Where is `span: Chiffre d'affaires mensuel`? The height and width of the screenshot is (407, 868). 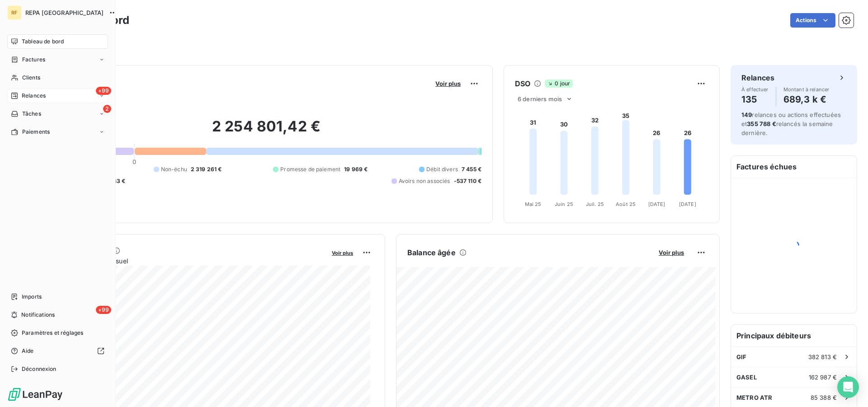 span: Chiffre d'affaires mensuel is located at coordinates (188, 260).